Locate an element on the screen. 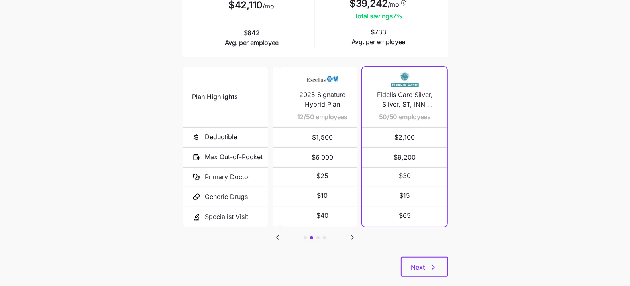 The image size is (630, 286). span: $842 is located at coordinates (252, 38).